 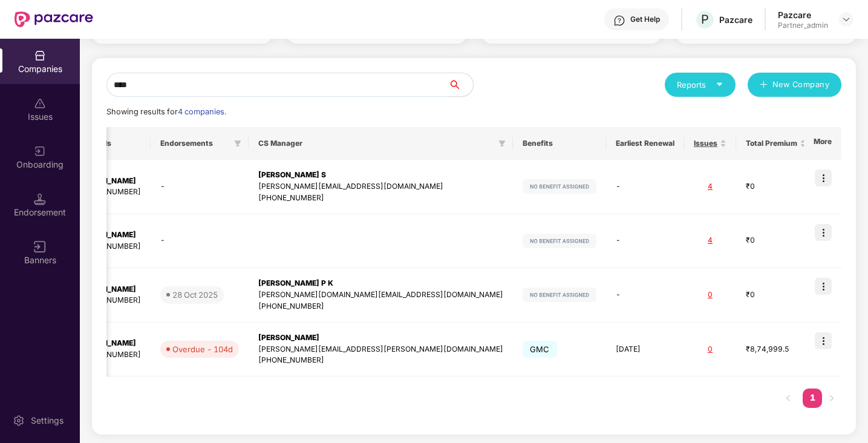 I want to click on span: Endorsements, so click(x=195, y=143).